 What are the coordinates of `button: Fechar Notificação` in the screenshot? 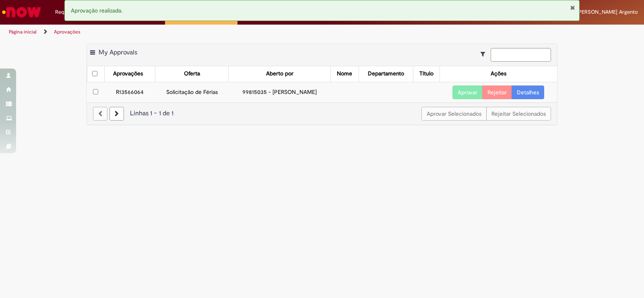 It's located at (573, 7).